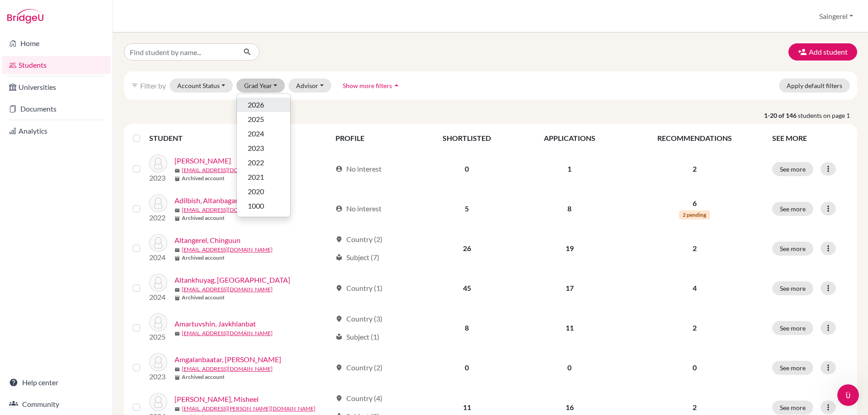 The width and height of the screenshot is (868, 415). Describe the element at coordinates (569, 249) in the screenshot. I see `td: 19` at that location.